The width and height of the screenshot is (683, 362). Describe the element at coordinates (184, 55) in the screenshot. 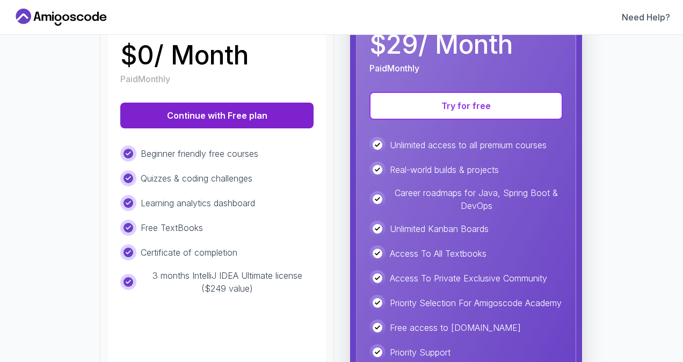

I see `p: $ 0 / Month` at that location.